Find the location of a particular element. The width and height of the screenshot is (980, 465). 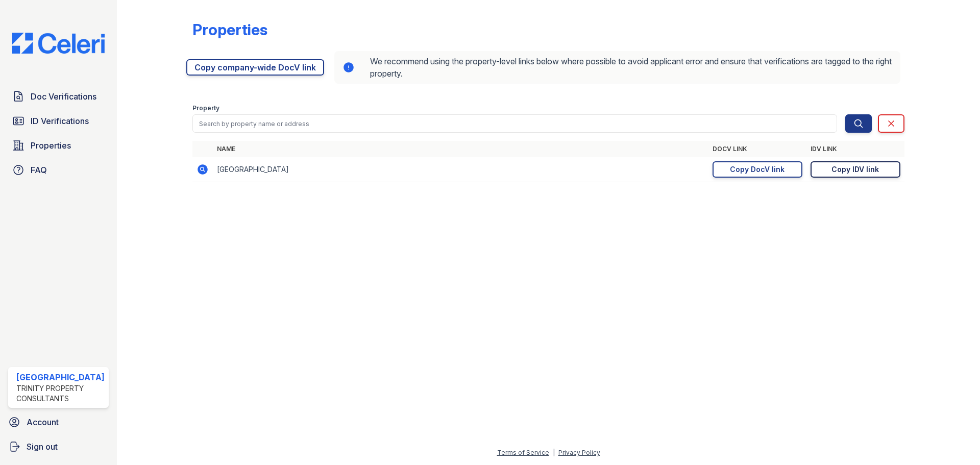

span: Doc Verifications is located at coordinates (63, 97).